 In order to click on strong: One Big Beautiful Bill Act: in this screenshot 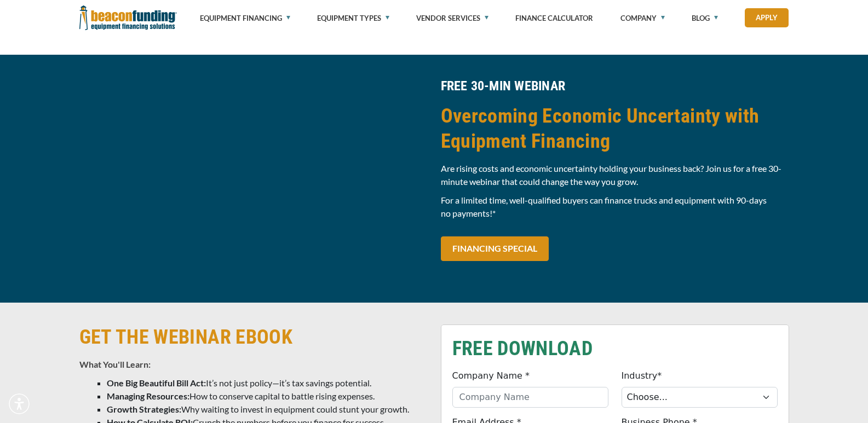, I will do `click(156, 383)`.